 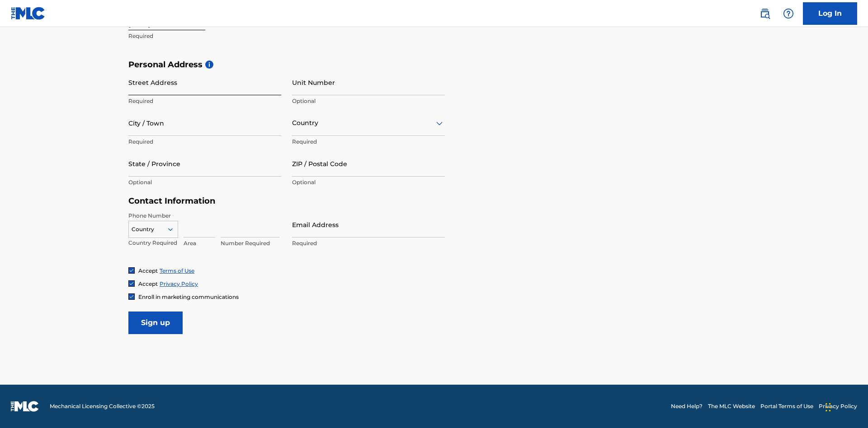 What do you see at coordinates (786, 406) in the screenshot?
I see `a: Portal Terms of Use` at bounding box center [786, 406].